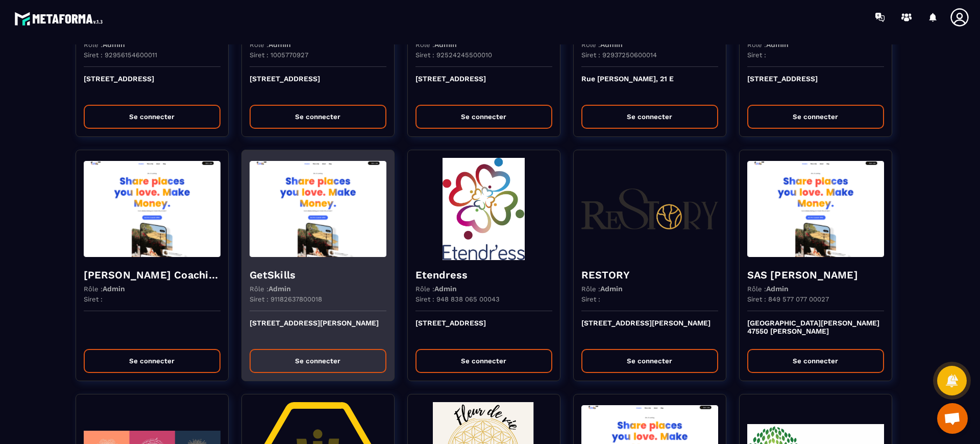 This screenshot has height=444, width=980. What do you see at coordinates (788, 298) in the screenshot?
I see `p: Siret : 849 577 077 00027` at bounding box center [788, 298].